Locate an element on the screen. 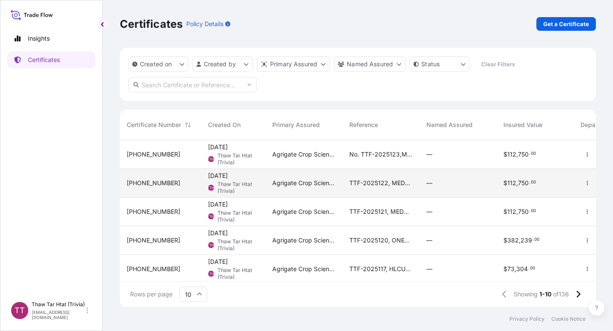 The width and height of the screenshot is (613, 331). p: Named Assured is located at coordinates (370, 64).